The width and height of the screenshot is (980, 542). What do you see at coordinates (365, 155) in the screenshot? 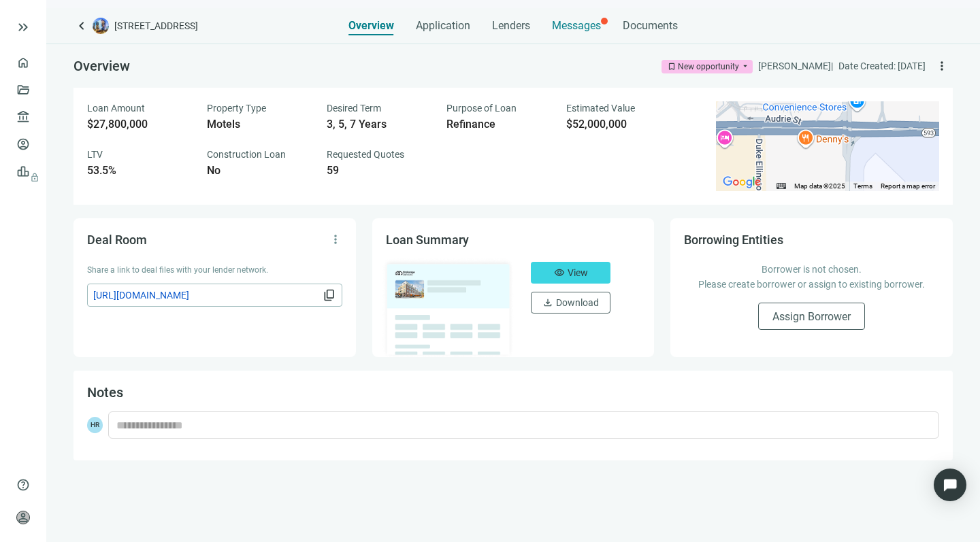
I see `span: Requested Quotes` at bounding box center [365, 155].